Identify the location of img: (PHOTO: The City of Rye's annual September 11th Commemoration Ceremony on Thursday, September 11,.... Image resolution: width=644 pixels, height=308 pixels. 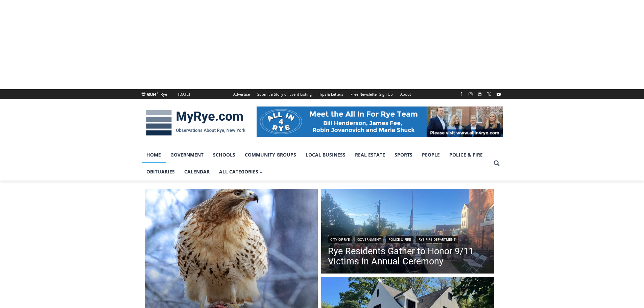
(408, 232).